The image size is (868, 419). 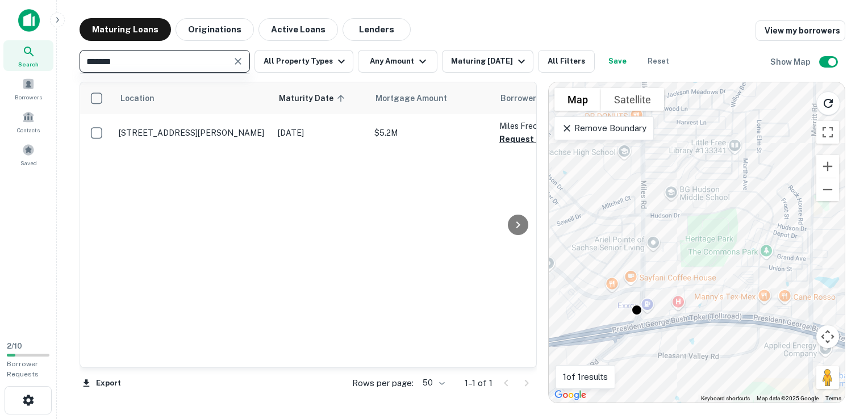 What do you see at coordinates (28, 121) in the screenshot?
I see `a: Contacts` at bounding box center [28, 121].